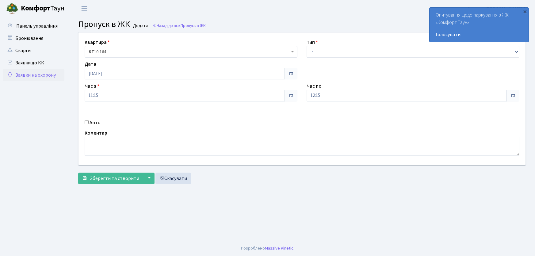  Describe the element at coordinates (114, 179) in the screenshot. I see `span: Зберегти та створити` at that location.